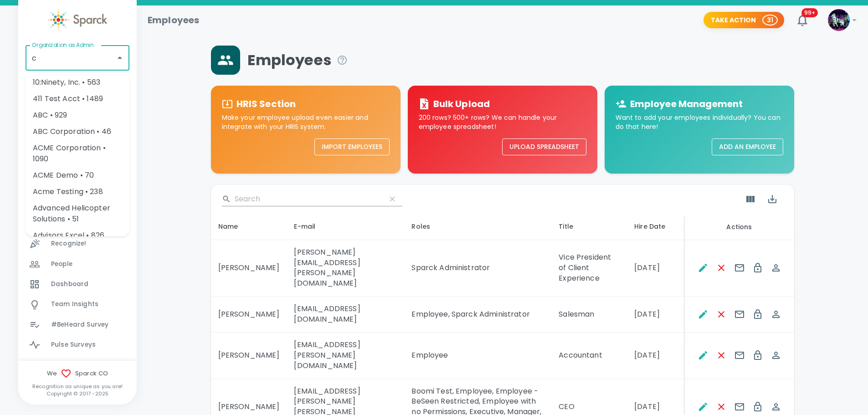 This screenshot has height=415, width=868. I want to click on div: MANAGEMENT, so click(77, 372).